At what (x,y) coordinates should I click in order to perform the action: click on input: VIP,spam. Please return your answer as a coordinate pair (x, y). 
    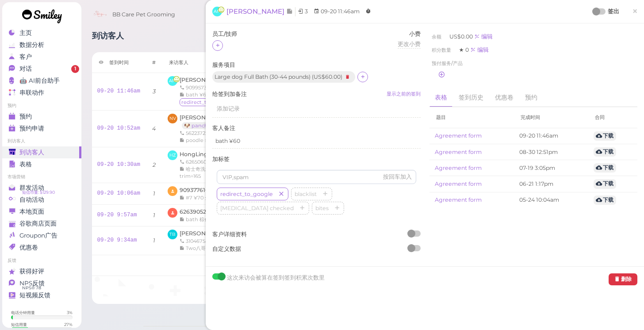
    Looking at the image, I should click on (316, 177).